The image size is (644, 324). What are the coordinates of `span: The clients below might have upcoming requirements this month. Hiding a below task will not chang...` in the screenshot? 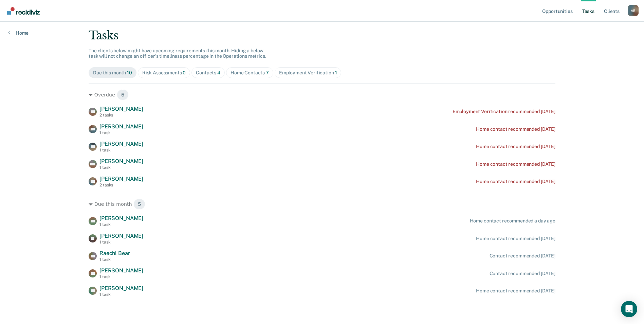 It's located at (177, 53).